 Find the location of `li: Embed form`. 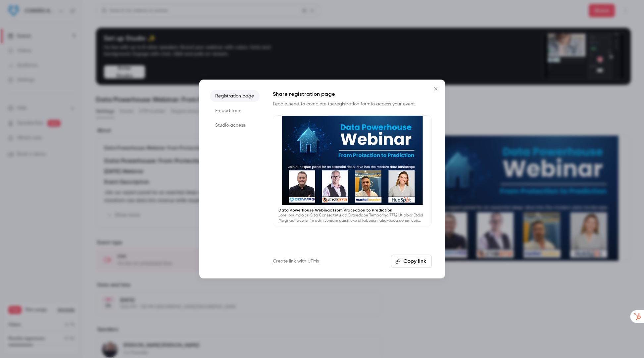

li: Embed form is located at coordinates (235, 111).